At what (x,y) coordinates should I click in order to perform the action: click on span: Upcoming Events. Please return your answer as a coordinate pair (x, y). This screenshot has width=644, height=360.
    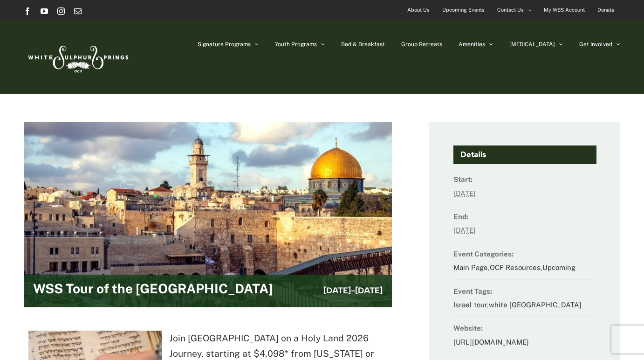
    Looking at the image, I should click on (463, 10).